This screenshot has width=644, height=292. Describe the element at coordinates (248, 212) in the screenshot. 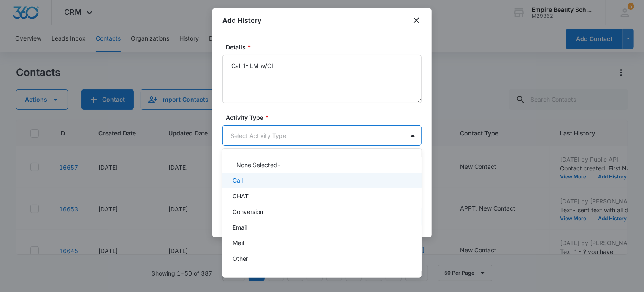

I see `p: Conversion` at that location.